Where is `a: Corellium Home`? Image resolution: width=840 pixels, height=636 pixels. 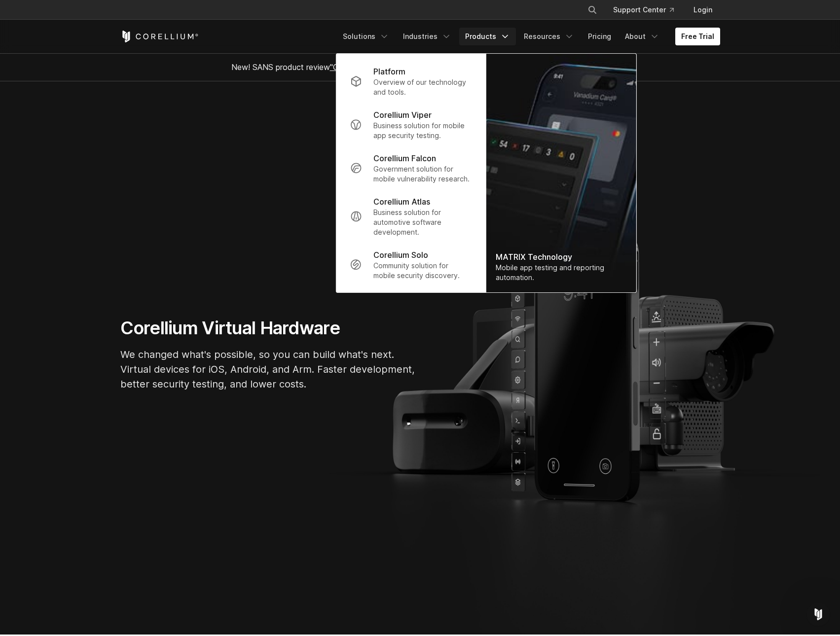 a: Corellium Home is located at coordinates (159, 37).